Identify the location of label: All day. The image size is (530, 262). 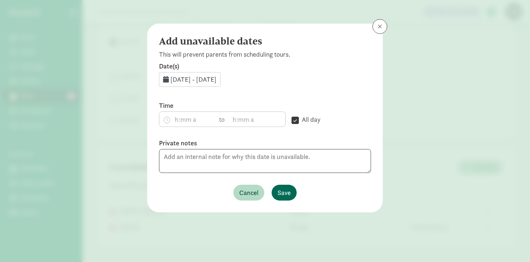
(310, 120).